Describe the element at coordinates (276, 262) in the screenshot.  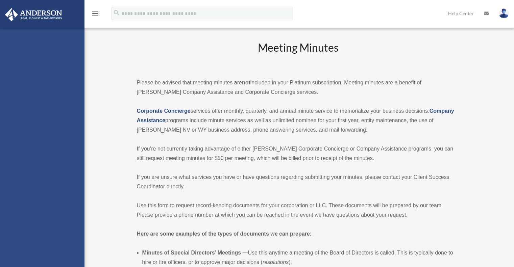
I see `em: resolutions` at that location.